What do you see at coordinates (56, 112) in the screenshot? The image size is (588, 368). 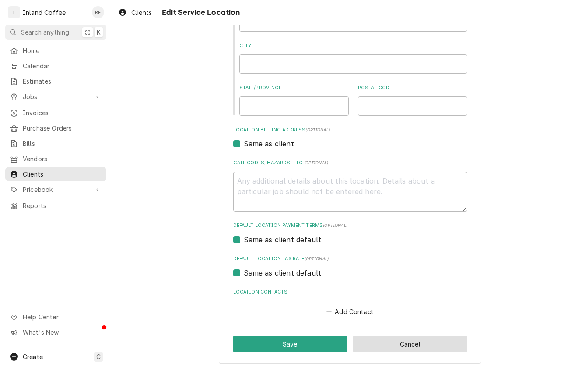 I see `a: Invoices` at bounding box center [56, 112].